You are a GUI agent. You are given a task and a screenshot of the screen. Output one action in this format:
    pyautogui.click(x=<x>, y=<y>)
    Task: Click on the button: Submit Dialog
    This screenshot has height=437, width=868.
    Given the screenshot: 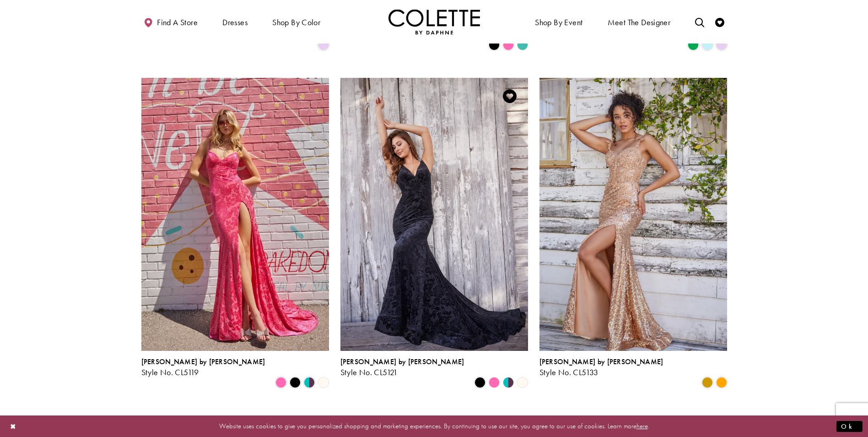 What is the action you would take?
    pyautogui.click(x=849, y=426)
    